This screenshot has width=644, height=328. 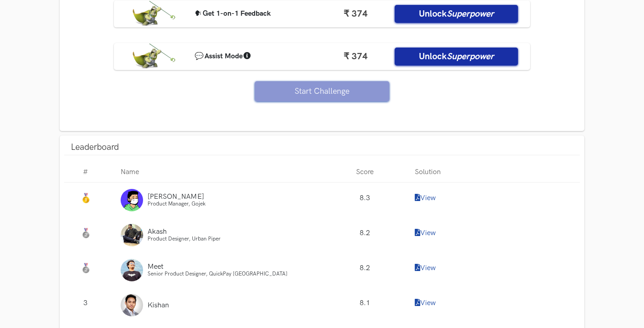 I want to click on span: Product Designer, Urban Piper, so click(x=184, y=239).